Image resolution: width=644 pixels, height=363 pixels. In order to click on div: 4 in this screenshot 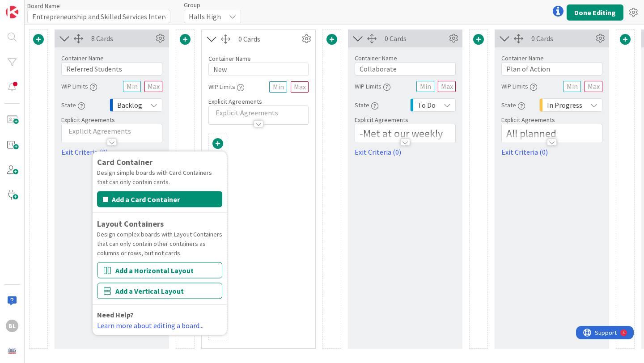, I will do `click(47, 7)`.